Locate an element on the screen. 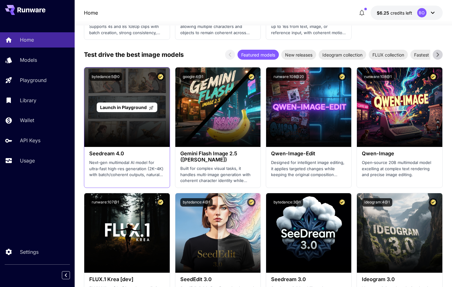 The image size is (452, 287). p: Settings is located at coordinates (29, 252).